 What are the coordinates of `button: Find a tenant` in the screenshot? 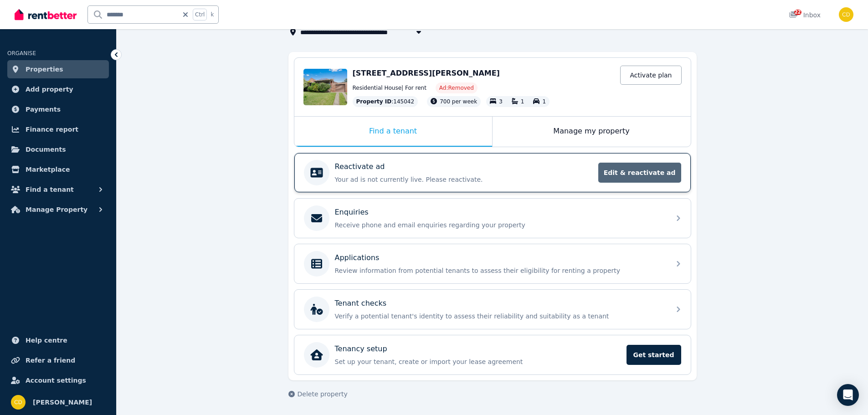 It's located at (58, 190).